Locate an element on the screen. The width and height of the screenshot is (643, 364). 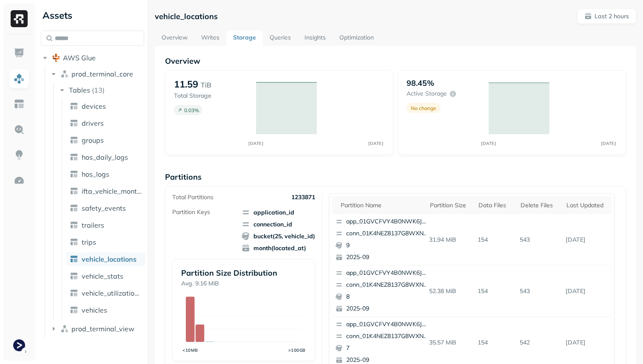
p: Total Partitions is located at coordinates (193, 197).